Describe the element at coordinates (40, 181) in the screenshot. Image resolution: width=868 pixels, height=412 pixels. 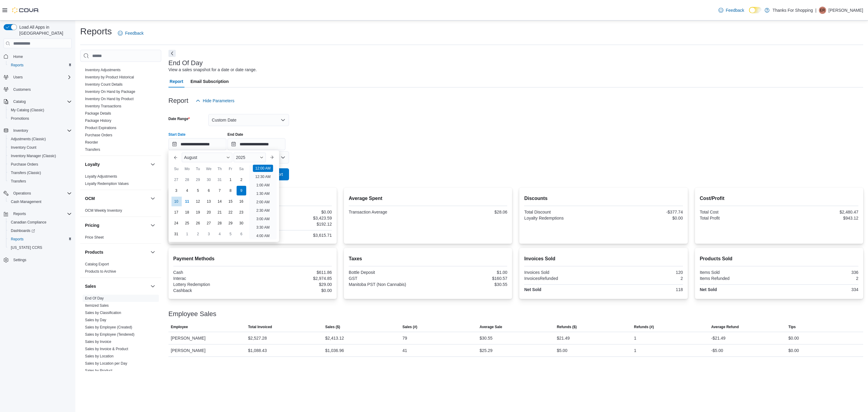
I see `span: Transfers` at that location.